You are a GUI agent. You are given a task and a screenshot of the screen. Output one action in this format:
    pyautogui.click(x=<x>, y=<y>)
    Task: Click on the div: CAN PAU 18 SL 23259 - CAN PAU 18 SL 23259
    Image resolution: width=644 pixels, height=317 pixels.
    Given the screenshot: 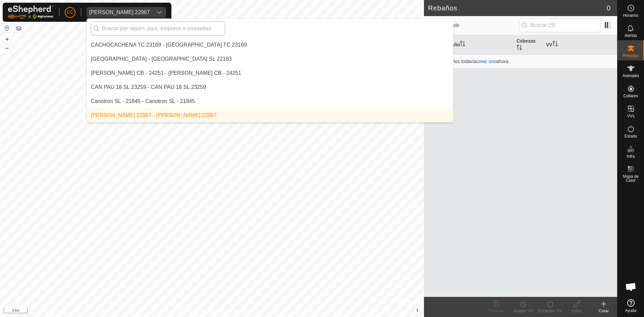 What is the action you would take?
    pyautogui.click(x=148, y=87)
    